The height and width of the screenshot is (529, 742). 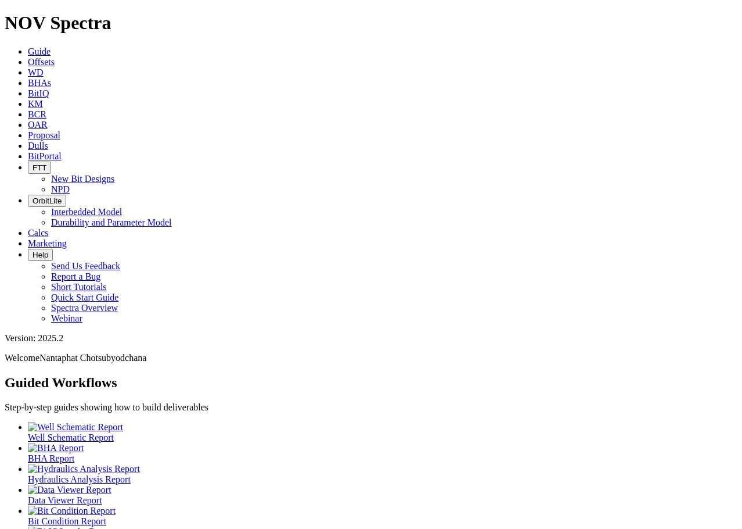 I want to click on span: BHAs, so click(x=39, y=82).